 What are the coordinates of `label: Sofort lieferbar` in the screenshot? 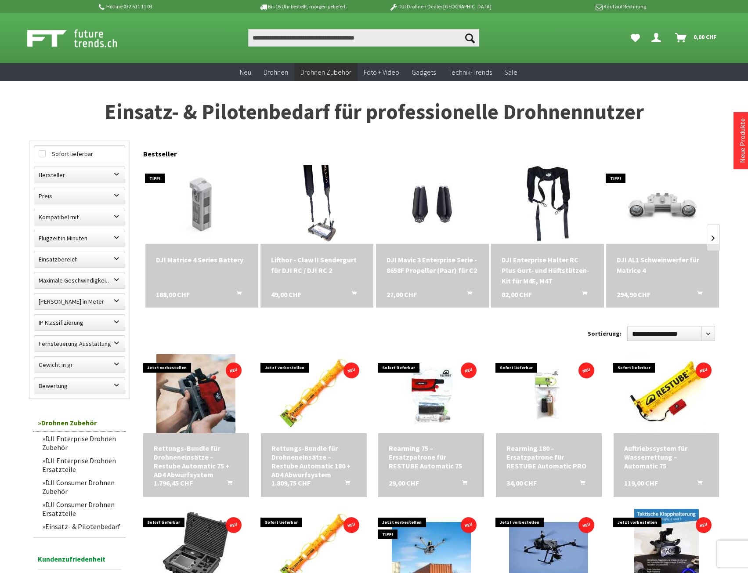 It's located at (80, 154).